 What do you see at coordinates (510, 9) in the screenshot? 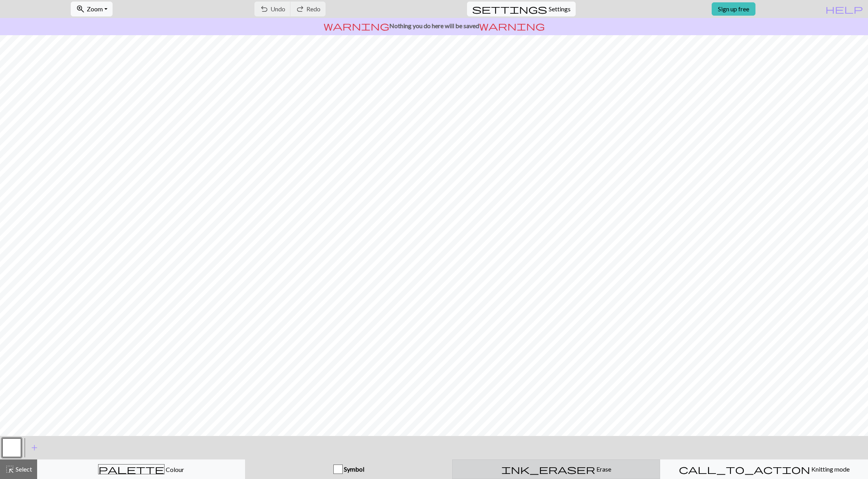
I see `span: settings` at bounding box center [510, 9].